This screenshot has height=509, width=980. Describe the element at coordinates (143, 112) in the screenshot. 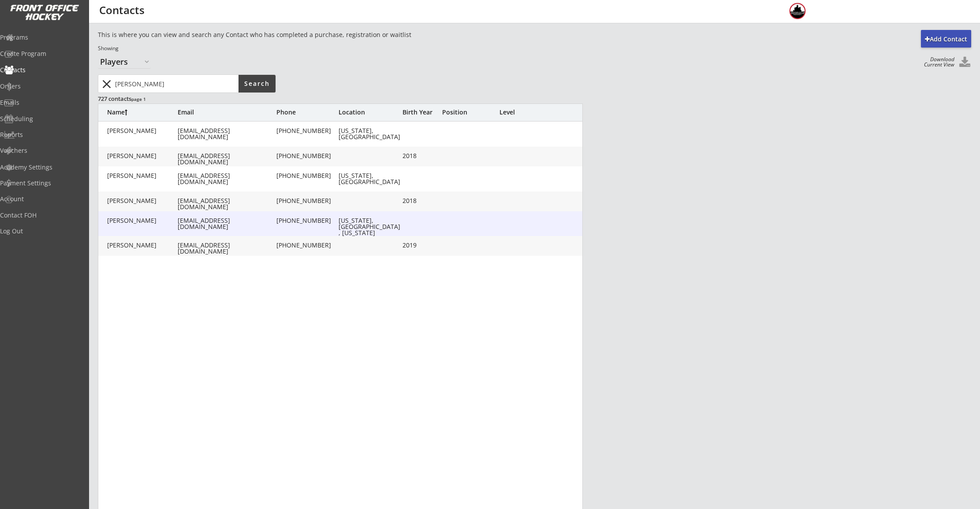

I see `div: Name` at that location.